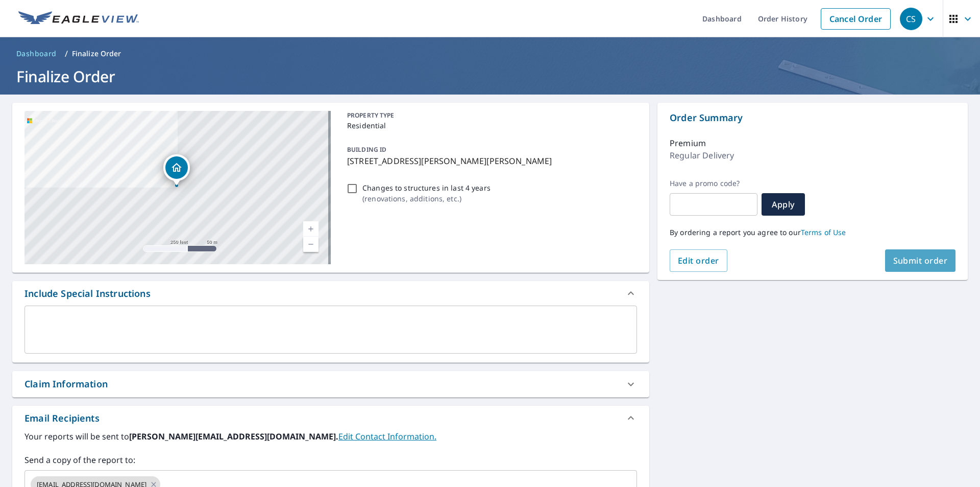 The width and height of the screenshot is (980, 487). What do you see at coordinates (702, 156) in the screenshot?
I see `p: Regular Delivery` at bounding box center [702, 156].